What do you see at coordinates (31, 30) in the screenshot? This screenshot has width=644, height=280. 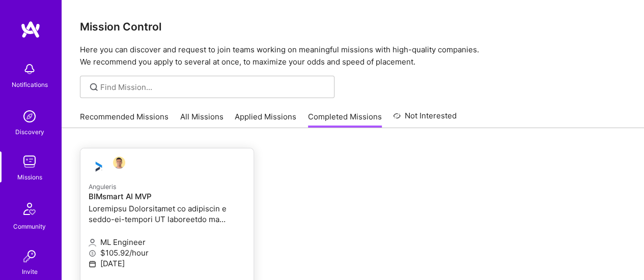 I see `img: logo` at bounding box center [31, 30].